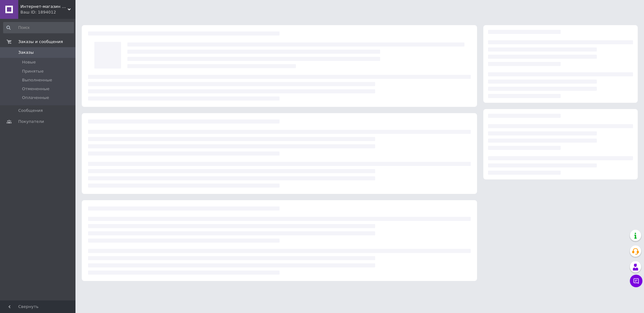 The height and width of the screenshot is (313, 644). I want to click on span: Покупатели, so click(31, 121).